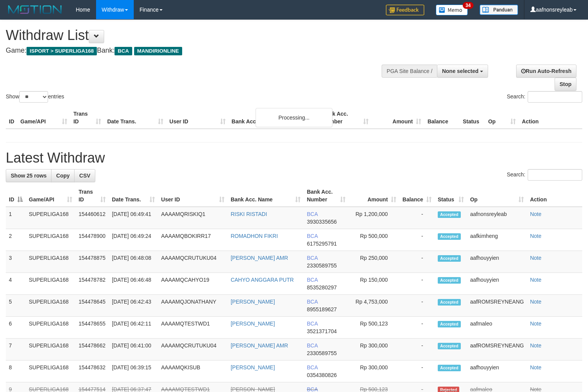 This screenshot has height=392, width=588. I want to click on span: Copy 6175295791 to clipboard, so click(321, 244).